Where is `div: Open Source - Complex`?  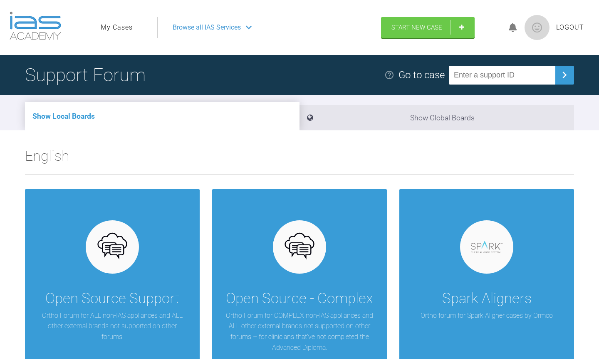
div: Open Source - Complex is located at coordinates (300, 298).